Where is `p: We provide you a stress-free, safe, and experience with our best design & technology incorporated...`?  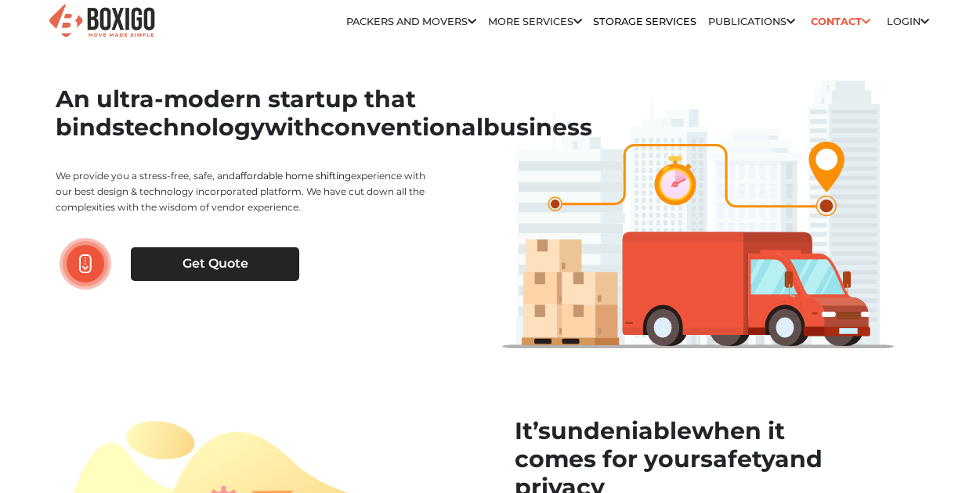
p: We provide you a stress-free, safe, and experience with our best design & technology incorporated... is located at coordinates (246, 192).